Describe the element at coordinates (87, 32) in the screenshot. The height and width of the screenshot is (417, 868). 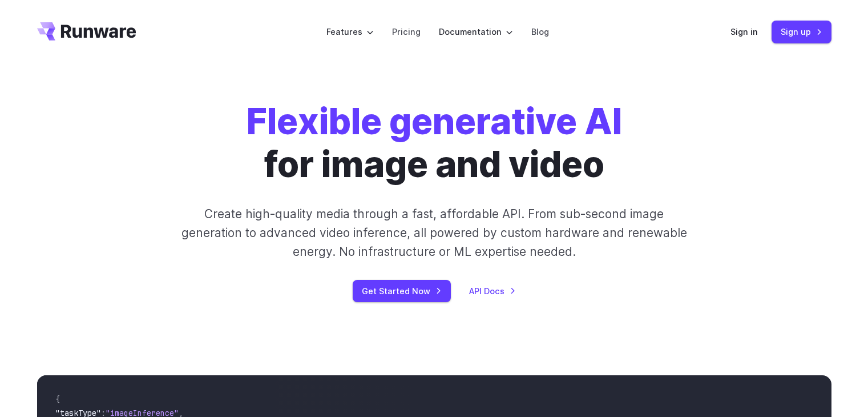
I see `a: Go to /` at that location.